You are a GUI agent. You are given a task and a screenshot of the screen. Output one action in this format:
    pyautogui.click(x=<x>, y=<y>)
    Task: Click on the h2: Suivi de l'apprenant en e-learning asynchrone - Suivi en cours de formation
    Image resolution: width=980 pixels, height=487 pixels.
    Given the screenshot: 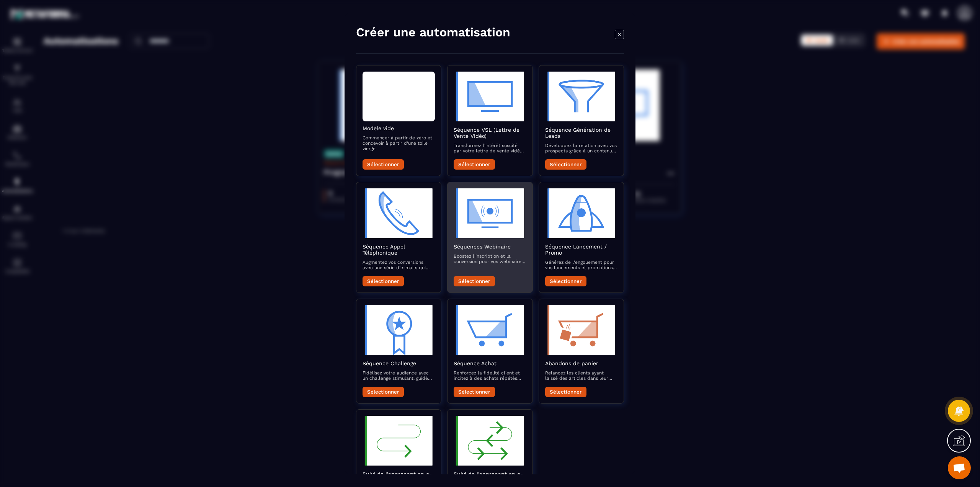 What is the action you would take?
    pyautogui.click(x=489, y=477)
    